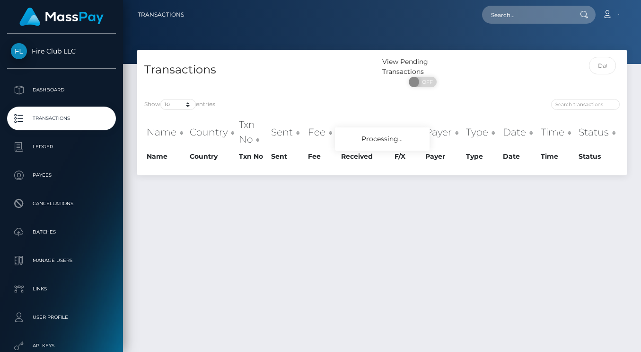 Image resolution: width=641 pixels, height=352 pixels. What do you see at coordinates (19, 51) in the screenshot?
I see `img: Fire Club LLC` at bounding box center [19, 51].